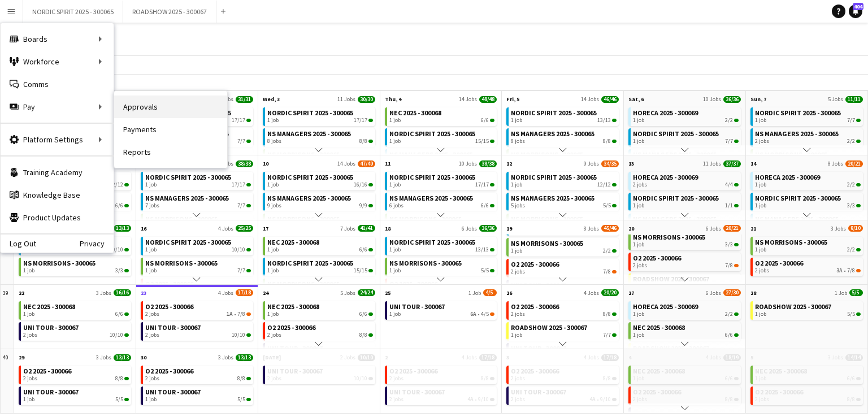 The width and height of the screenshot is (868, 417). Describe the element at coordinates (274, 205) in the screenshot. I see `span: 9 jobs` at that location.